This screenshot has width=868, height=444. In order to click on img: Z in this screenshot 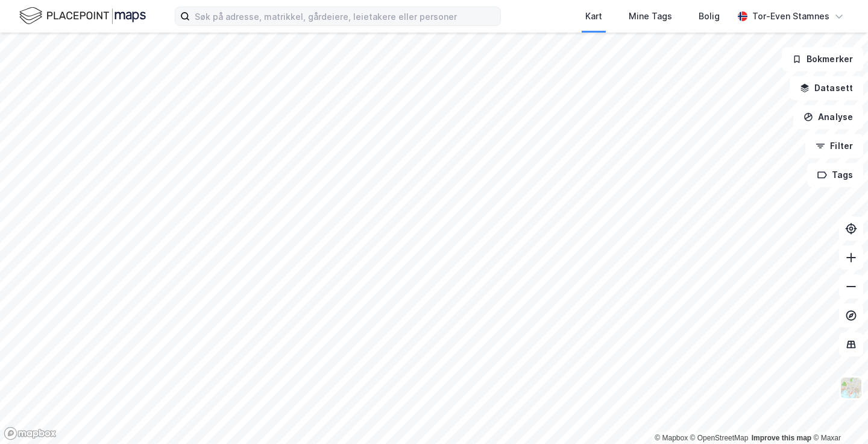, I will do `click(851, 388)`.